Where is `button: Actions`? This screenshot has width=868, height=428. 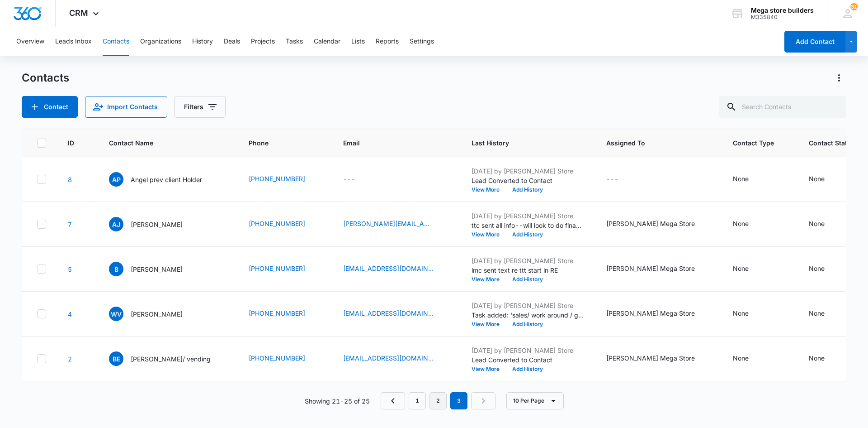
button: Actions is located at coordinates (839, 78).